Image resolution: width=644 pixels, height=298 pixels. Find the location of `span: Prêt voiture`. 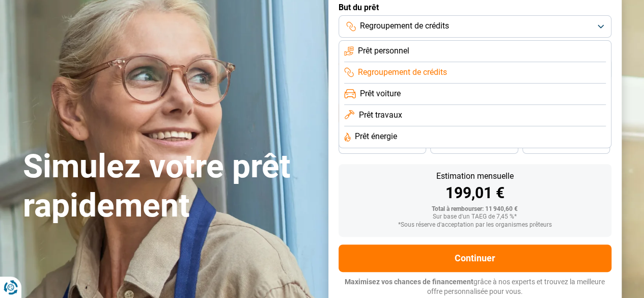

span: Prêt voiture is located at coordinates (380, 94).